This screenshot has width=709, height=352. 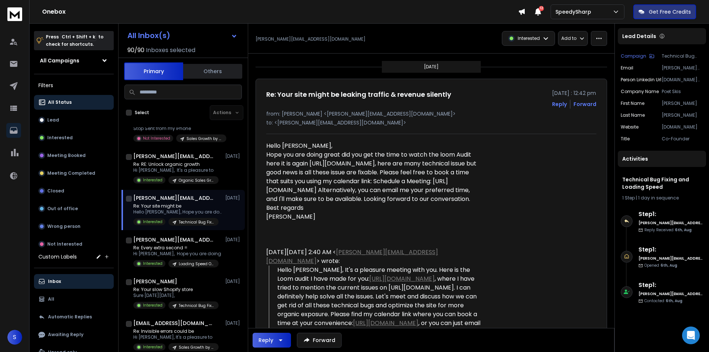 I want to click on span: 1 day in sequence, so click(x=659, y=198).